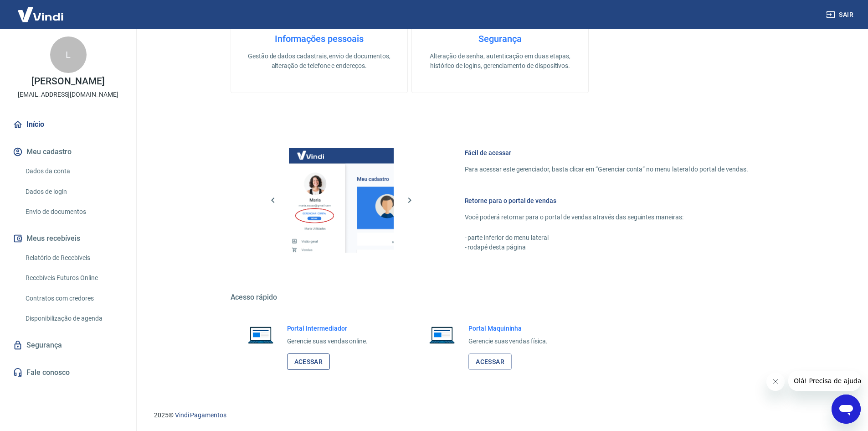  What do you see at coordinates (500, 298) in the screenshot?
I see `h5: Acesso rápido` at bounding box center [500, 298].